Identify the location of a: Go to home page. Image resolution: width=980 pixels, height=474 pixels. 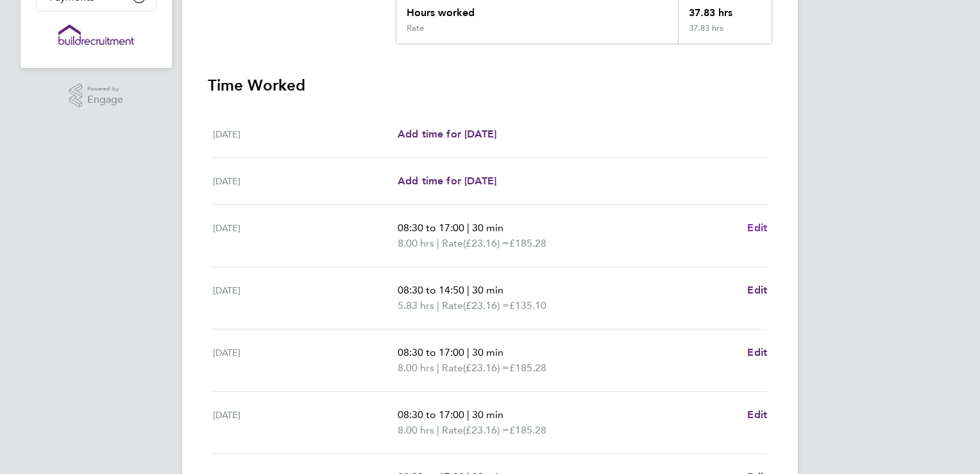
(96, 35).